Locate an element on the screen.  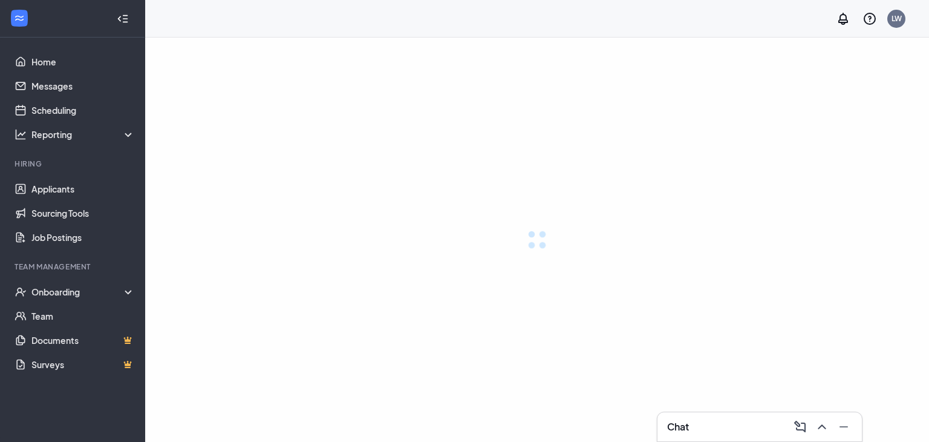
div: Hiring is located at coordinates (73, 163).